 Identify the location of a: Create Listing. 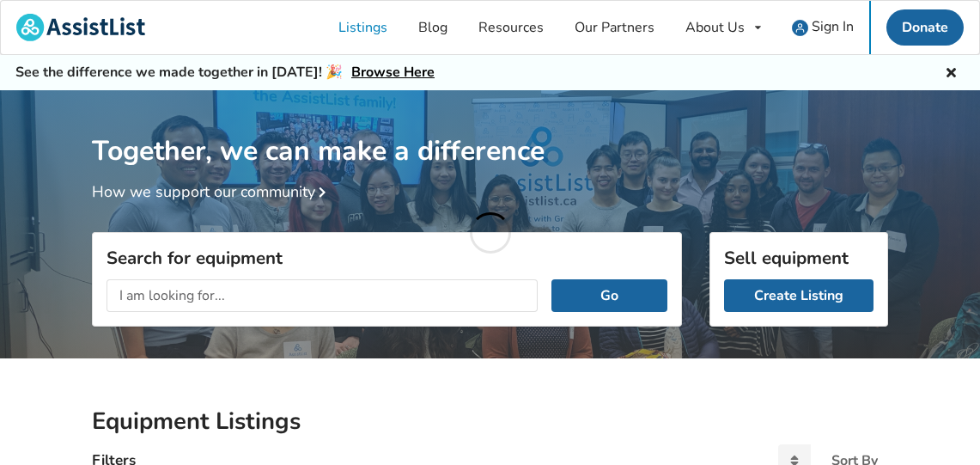
(798, 295).